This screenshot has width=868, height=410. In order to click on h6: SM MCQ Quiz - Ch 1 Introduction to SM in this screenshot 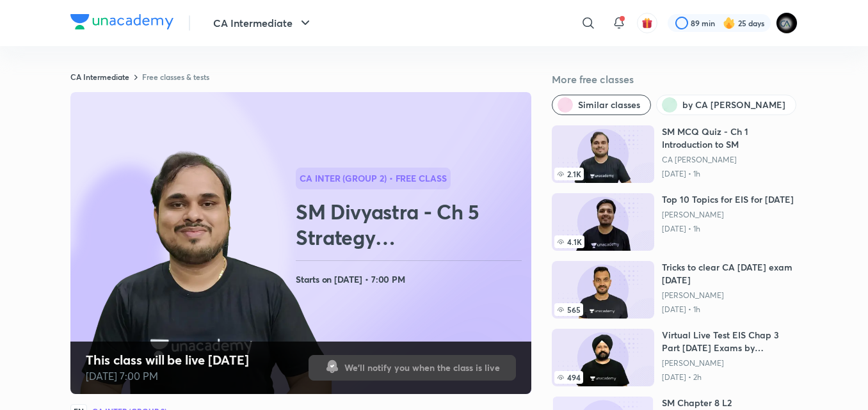, I will do `click(729, 138)`.